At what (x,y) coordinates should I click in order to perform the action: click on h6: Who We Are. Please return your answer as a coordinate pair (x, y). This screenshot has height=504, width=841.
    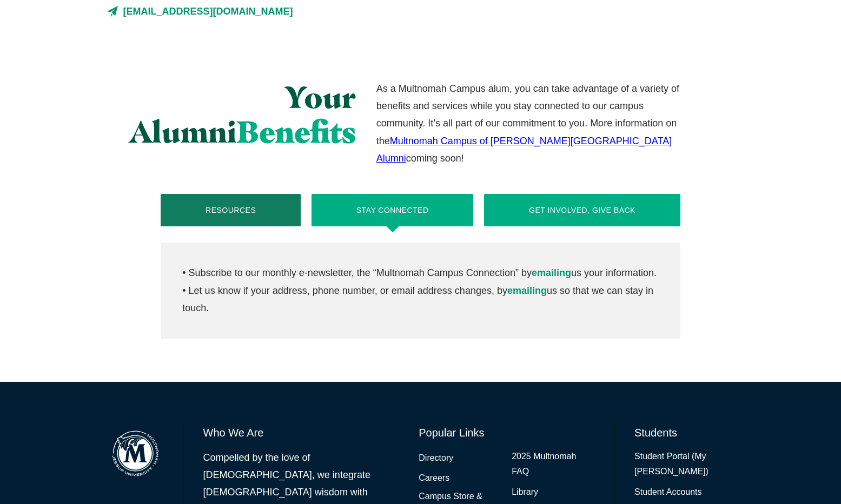
    Looking at the image, I should click on (291, 433).